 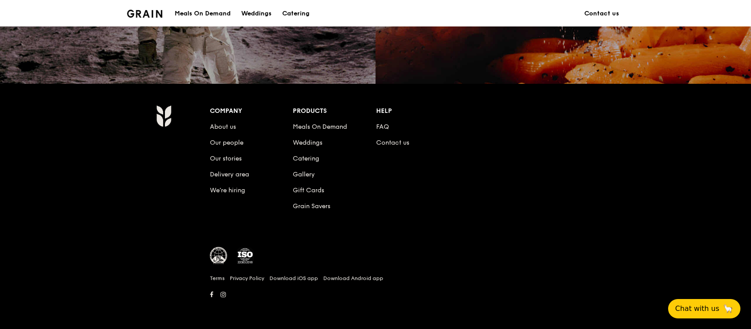 What do you see at coordinates (226, 158) in the screenshot?
I see `a: Our stories` at bounding box center [226, 158].